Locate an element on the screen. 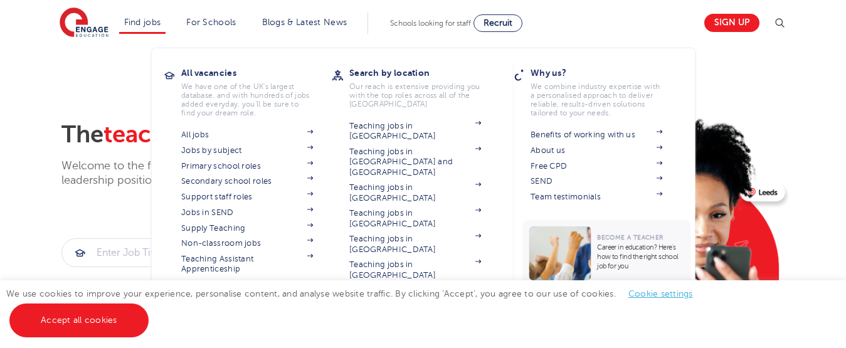 The width and height of the screenshot is (846, 348). a: Jobs by subject is located at coordinates (247, 150).